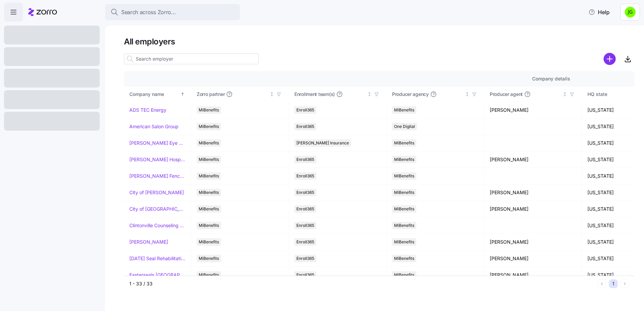 Image resolution: width=644 pixels, height=311 pixels. I want to click on button: Help, so click(599, 12).